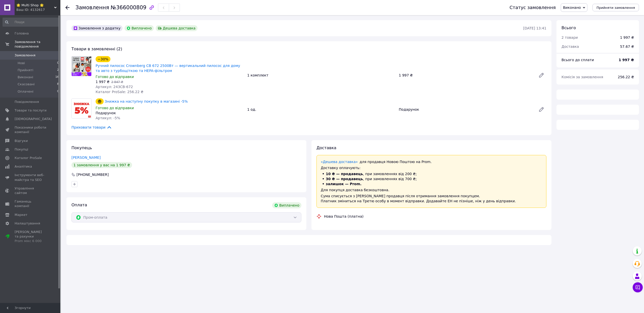  I want to click on span: 256.22 ₴, so click(626, 77).